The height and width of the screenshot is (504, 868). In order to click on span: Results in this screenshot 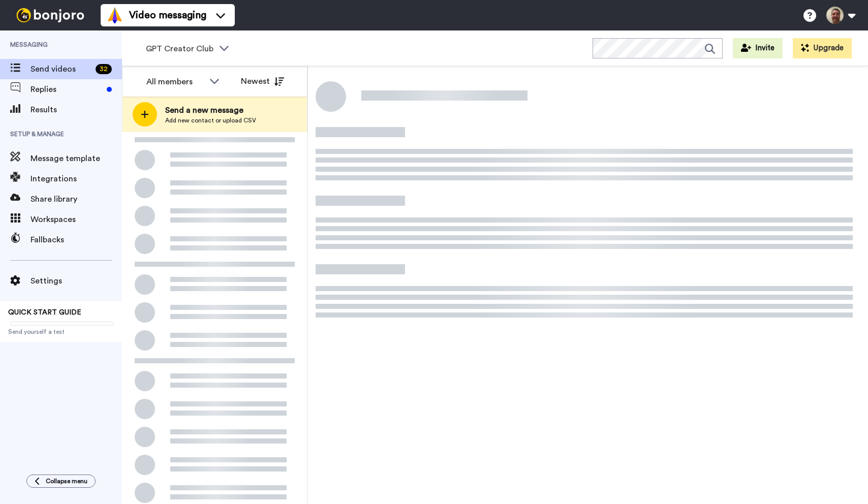, I will do `click(77, 110)`.